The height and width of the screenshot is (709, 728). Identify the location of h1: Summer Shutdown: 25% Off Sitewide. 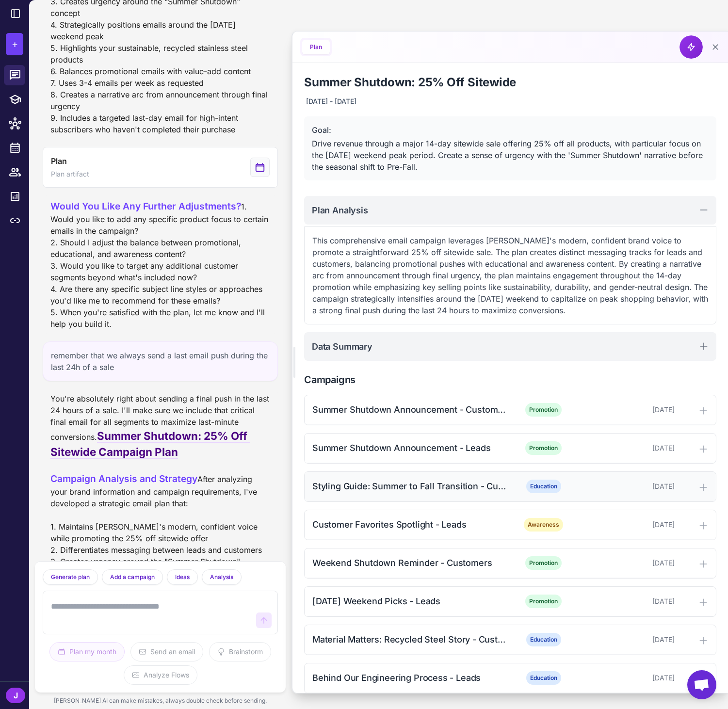
(511, 82).